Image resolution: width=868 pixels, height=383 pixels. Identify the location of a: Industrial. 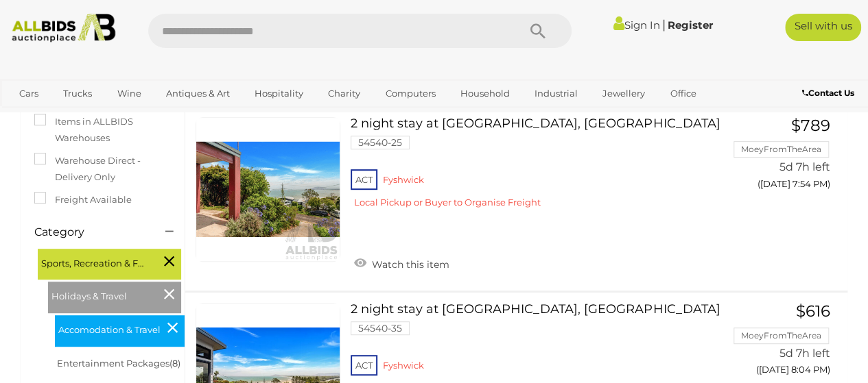
(555, 93).